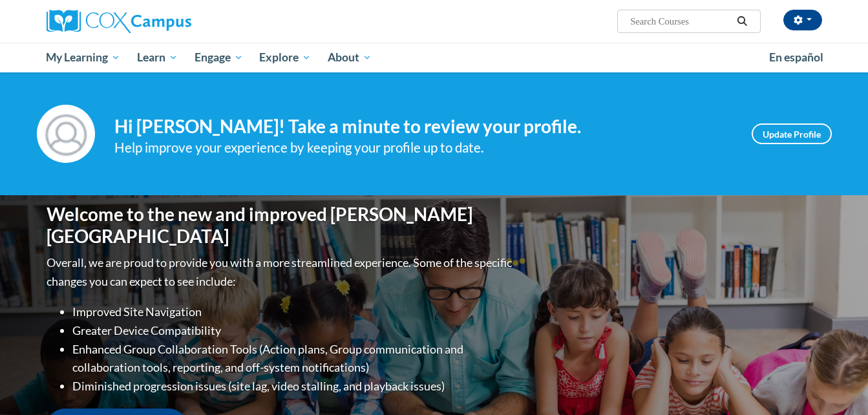  Describe the element at coordinates (350, 57) in the screenshot. I see `span: About` at that location.